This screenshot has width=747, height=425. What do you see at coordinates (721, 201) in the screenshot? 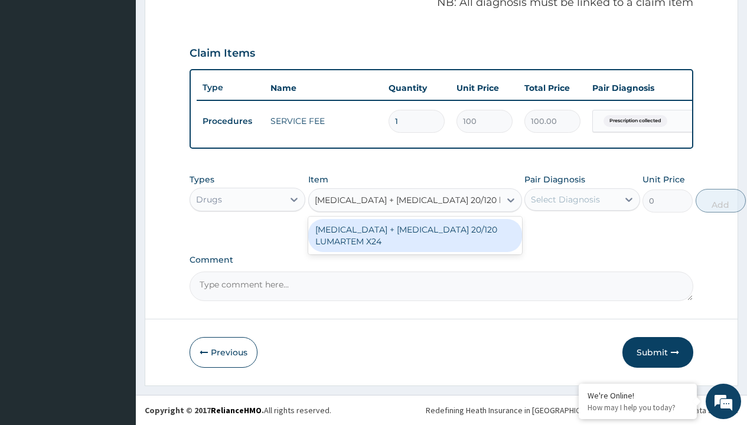
I see `button: Add` at bounding box center [721, 201].